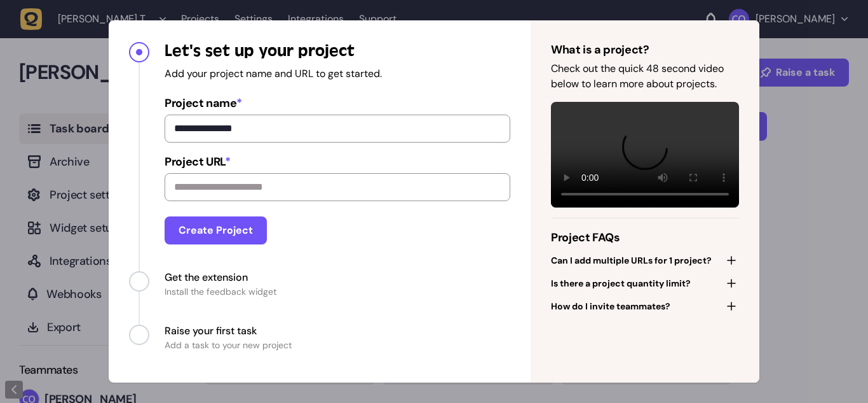 The width and height of the screenshot is (868, 403). Describe the element at coordinates (645, 155) in the screenshot. I see `video: Your browser does not support the video tag.` at that location.